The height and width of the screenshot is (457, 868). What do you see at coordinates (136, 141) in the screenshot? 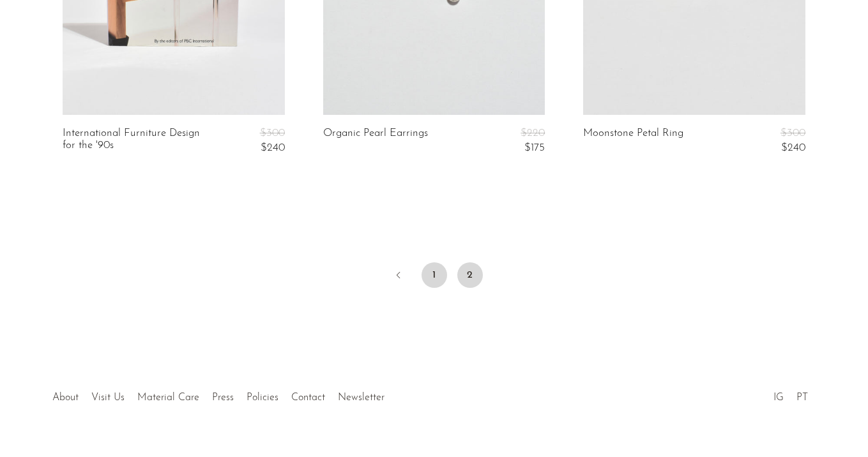
I see `a: International Furniture Design for the '90s` at bounding box center [136, 141].